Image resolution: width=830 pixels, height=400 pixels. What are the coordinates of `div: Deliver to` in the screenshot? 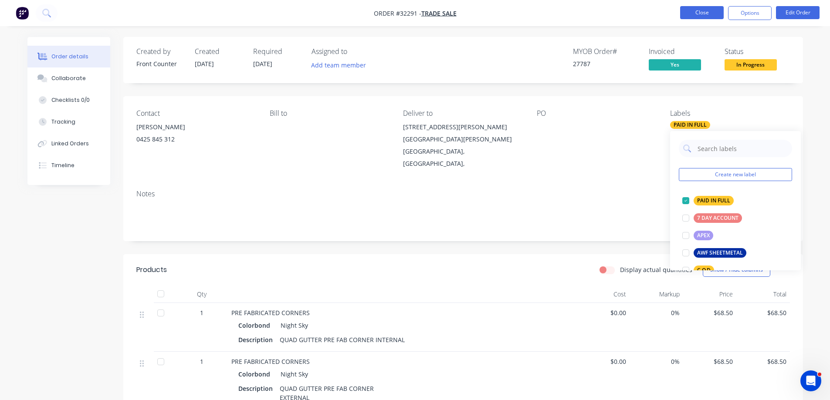 It's located at (462, 113).